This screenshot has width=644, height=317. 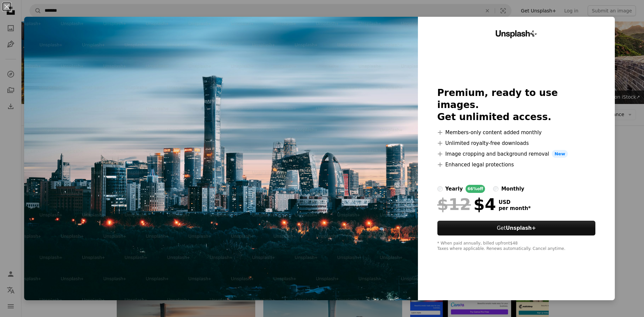 I want to click on li: Enhanced legal protections, so click(x=517, y=165).